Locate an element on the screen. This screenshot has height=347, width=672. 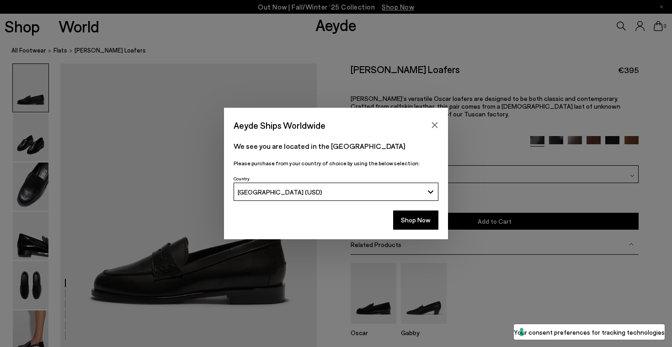
button: Close is located at coordinates (434, 125).